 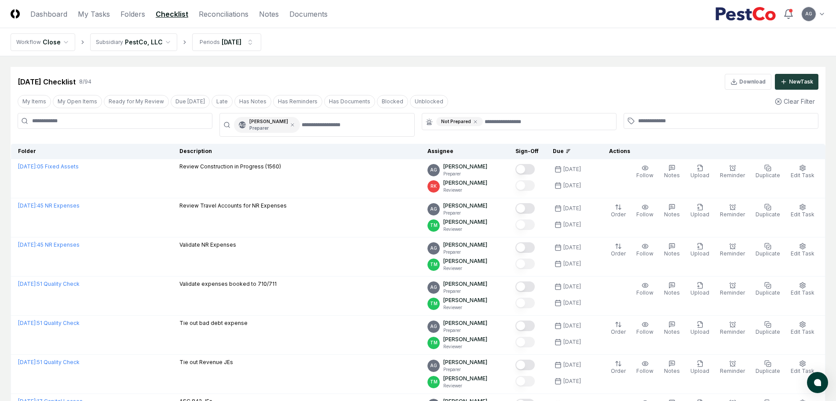 What do you see at coordinates (350, 102) in the screenshot?
I see `button: Has Documents` at bounding box center [350, 102].